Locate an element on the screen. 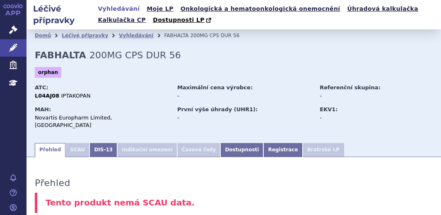 This screenshot has width=441, height=215. strong: Maximální cena výrobce: is located at coordinates (215, 87).